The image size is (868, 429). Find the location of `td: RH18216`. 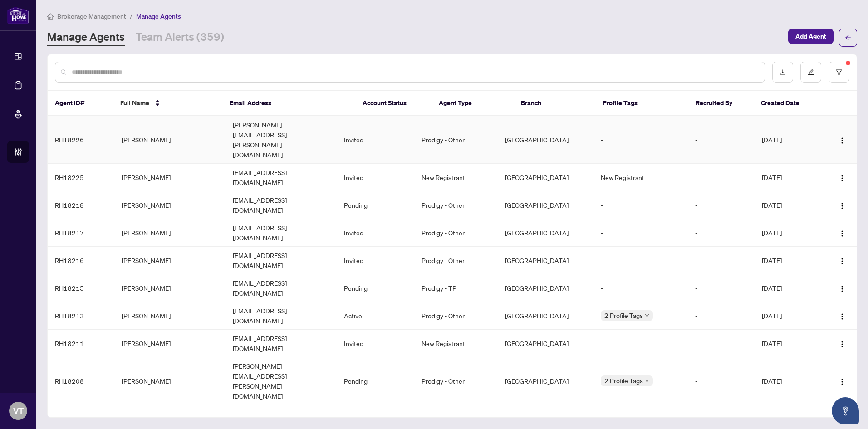

td: RH18216 is located at coordinates (80, 260).